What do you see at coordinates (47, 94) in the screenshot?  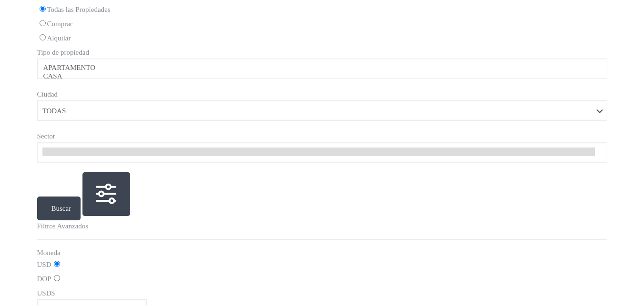 I see `span: Ciudad` at bounding box center [47, 94].